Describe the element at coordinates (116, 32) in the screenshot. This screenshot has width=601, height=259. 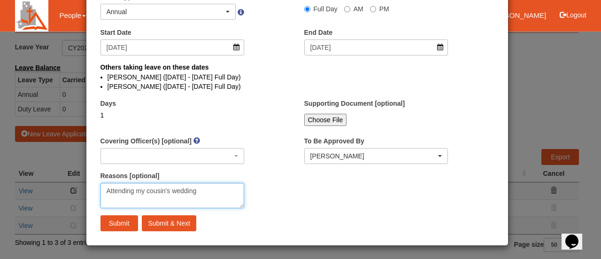
I see `label: Start Date` at that location.